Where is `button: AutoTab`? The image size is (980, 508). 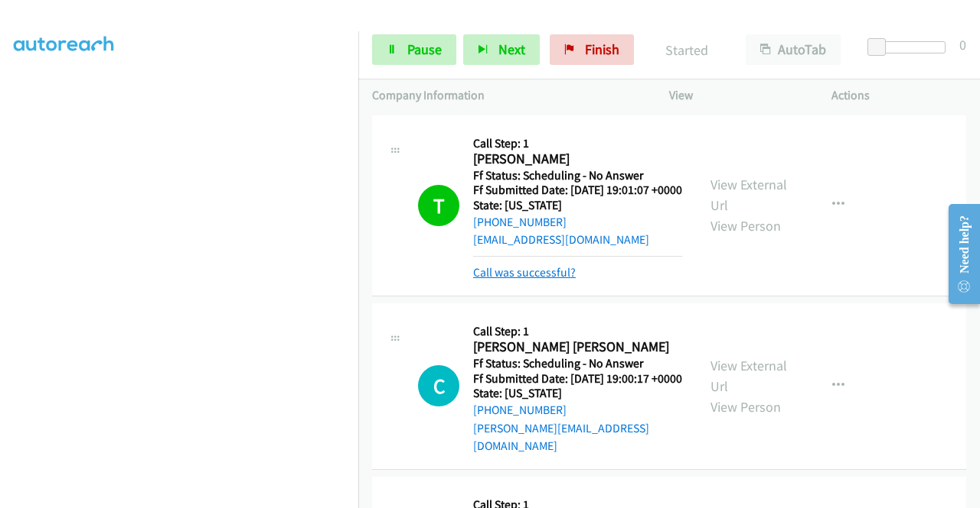
button: AutoTab is located at coordinates (793, 50).